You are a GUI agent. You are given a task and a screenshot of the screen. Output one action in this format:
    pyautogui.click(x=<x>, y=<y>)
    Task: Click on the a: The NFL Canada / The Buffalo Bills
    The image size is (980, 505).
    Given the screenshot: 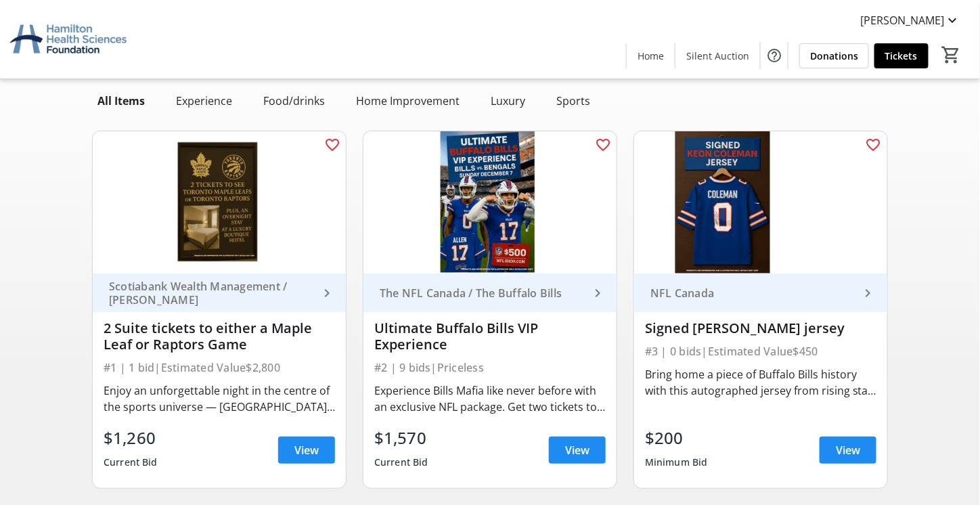 What is the action you would take?
    pyautogui.click(x=490, y=293)
    